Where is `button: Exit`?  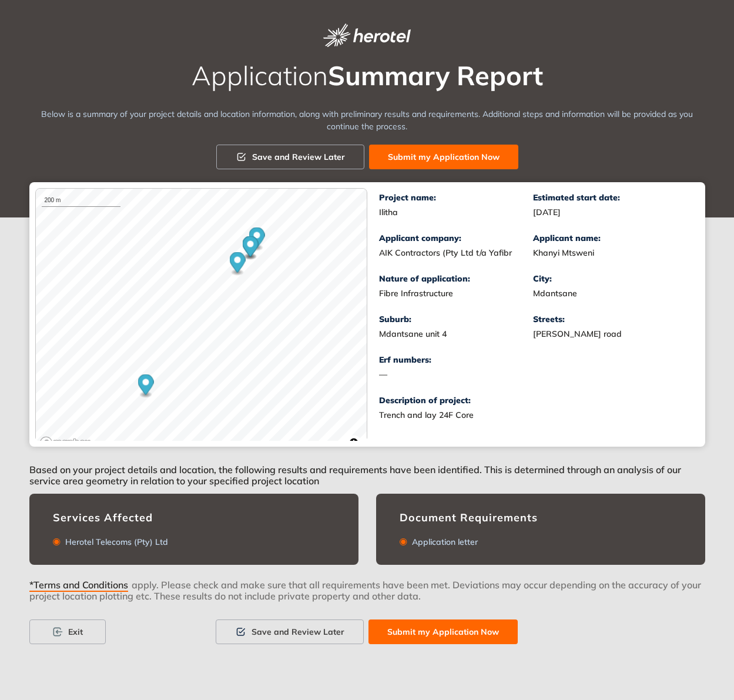
button: Exit is located at coordinates (68, 632).